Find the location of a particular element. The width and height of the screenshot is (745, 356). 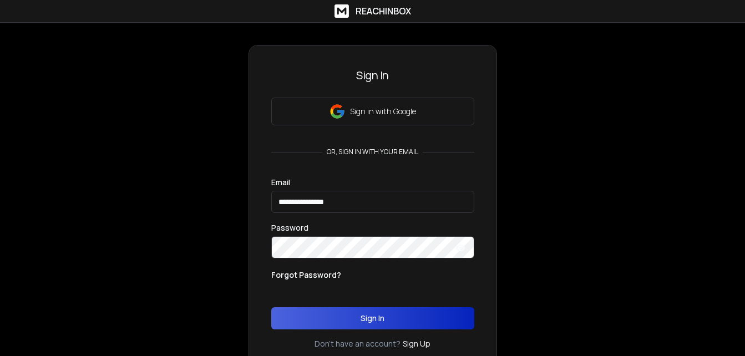

a: ReachInbox is located at coordinates (373, 11).